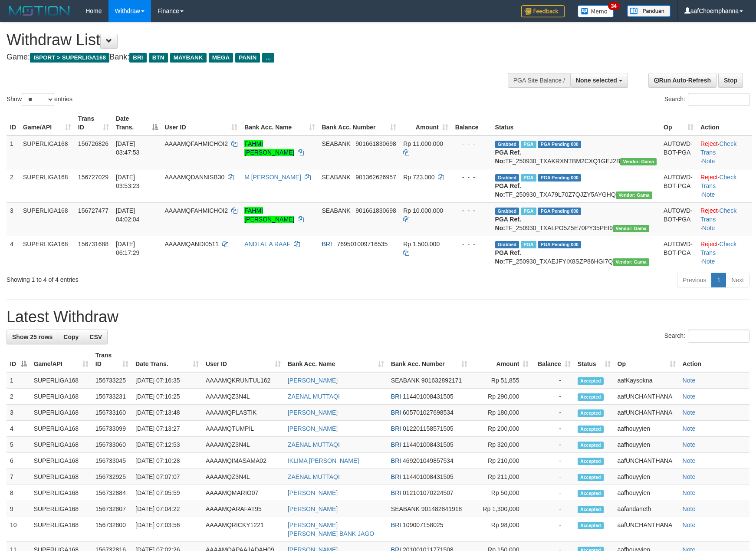  Describe the element at coordinates (13, 219) in the screenshot. I see `td: 3` at that location.